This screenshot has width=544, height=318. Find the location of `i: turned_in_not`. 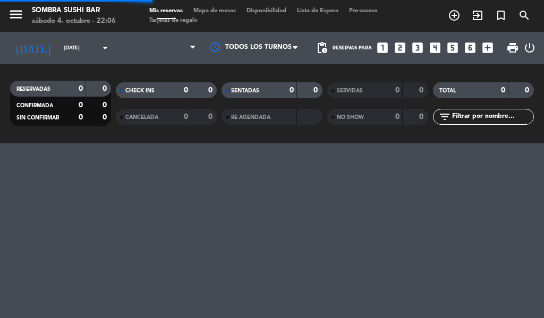

i: turned_in_not is located at coordinates (501, 15).